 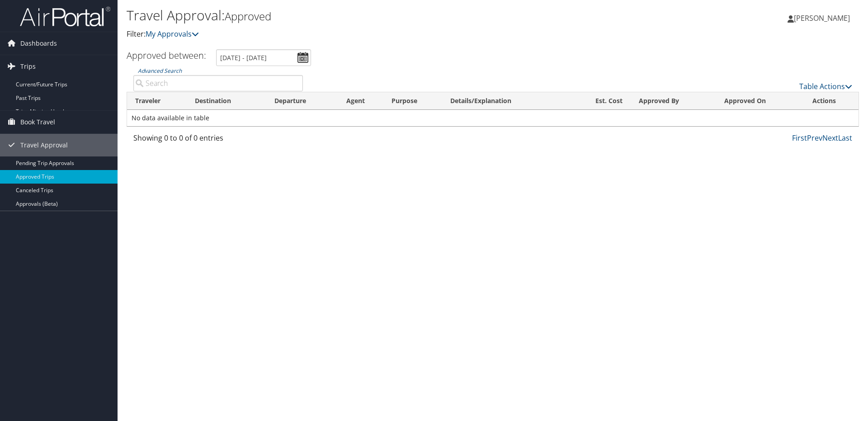 What do you see at coordinates (217, 140) in the screenshot?
I see `div: Showing 0 to 0 of 0 entries` at bounding box center [217, 140].